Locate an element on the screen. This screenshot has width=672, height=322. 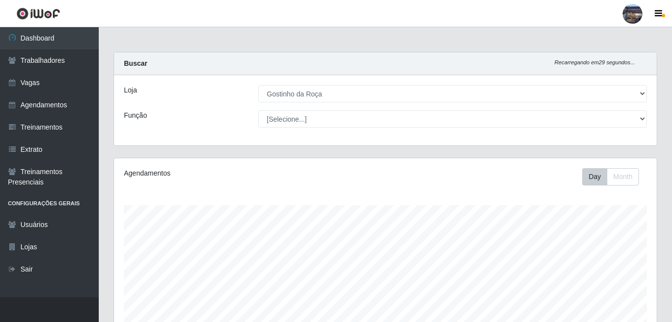
strong: Buscar is located at coordinates (135, 63).